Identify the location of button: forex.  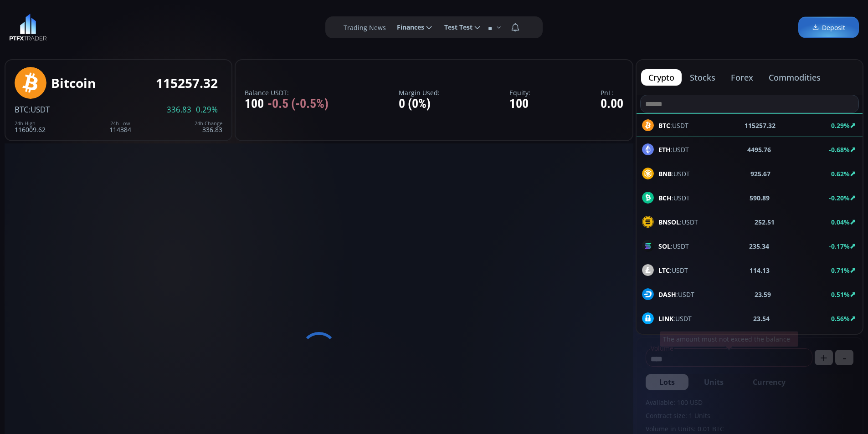
(742, 78).